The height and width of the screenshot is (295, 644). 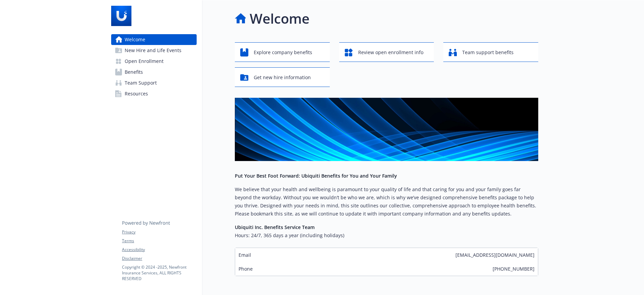 I want to click on a: Benefits, so click(x=154, y=72).